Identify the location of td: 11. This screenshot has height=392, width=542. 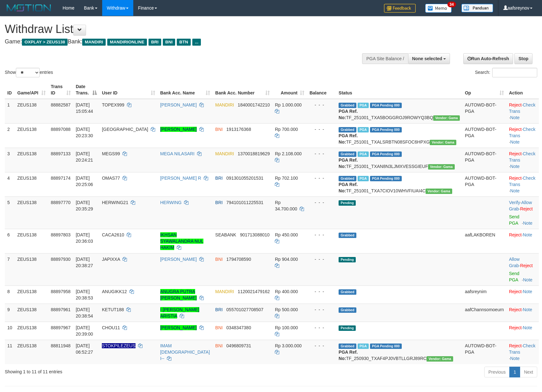
(10, 352).